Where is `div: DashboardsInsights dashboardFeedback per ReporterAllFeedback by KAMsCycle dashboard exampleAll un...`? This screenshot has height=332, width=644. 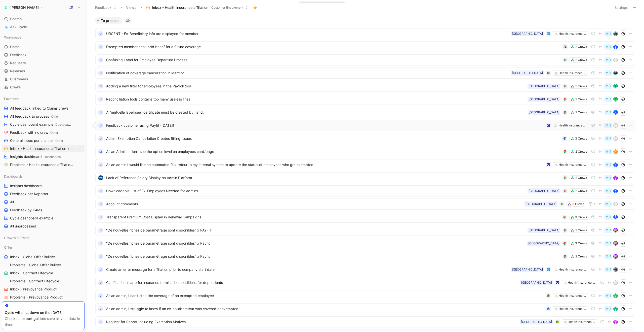 div: DashboardsInsights dashboardFeedback per ReporterAllFeedback by KAMsCycle dashboard exampleAll un... is located at coordinates (43, 201).